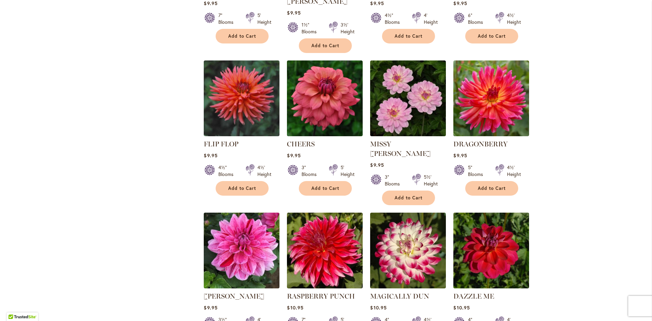 The width and height of the screenshot is (652, 321). I want to click on img: MAGICALLY DUN, so click(408, 250).